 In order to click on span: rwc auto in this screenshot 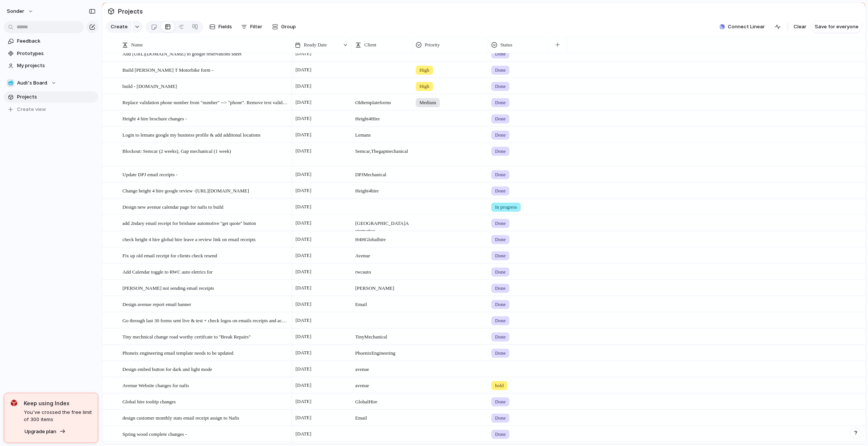, I will do `click(382, 270)`.